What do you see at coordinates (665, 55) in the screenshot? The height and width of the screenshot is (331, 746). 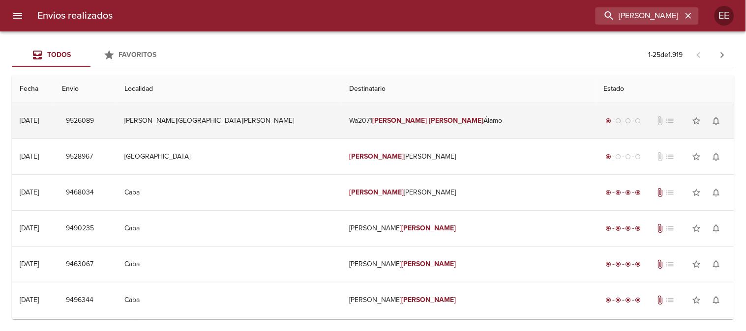 I see `p: 1 - 25 de 1.919` at bounding box center [665, 55].